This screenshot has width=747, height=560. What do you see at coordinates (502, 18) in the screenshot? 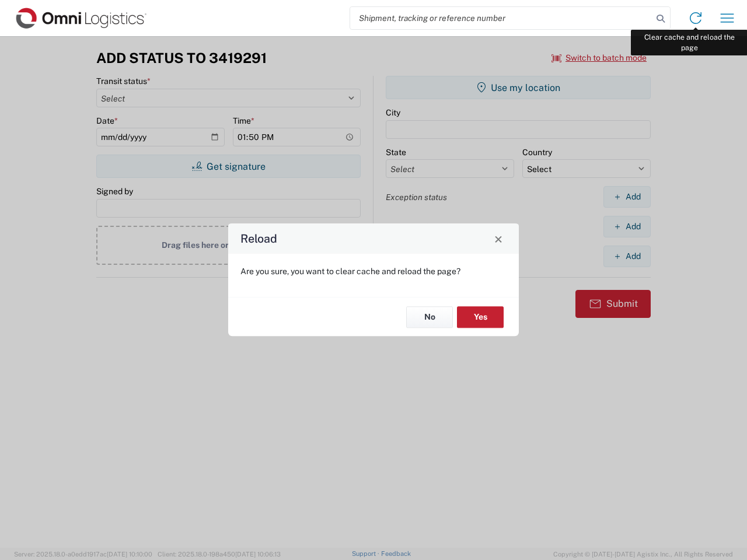
I see `input: Shipment, tracking or reference number` at bounding box center [502, 18].